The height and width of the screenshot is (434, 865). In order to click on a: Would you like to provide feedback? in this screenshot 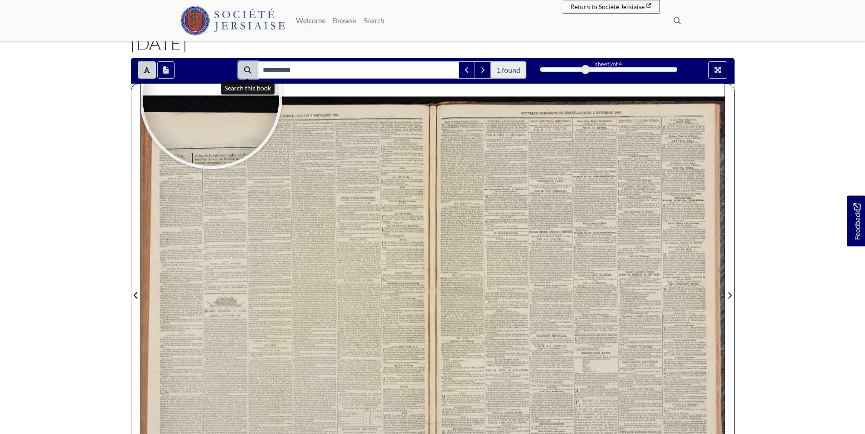, I will do `click(856, 221)`.